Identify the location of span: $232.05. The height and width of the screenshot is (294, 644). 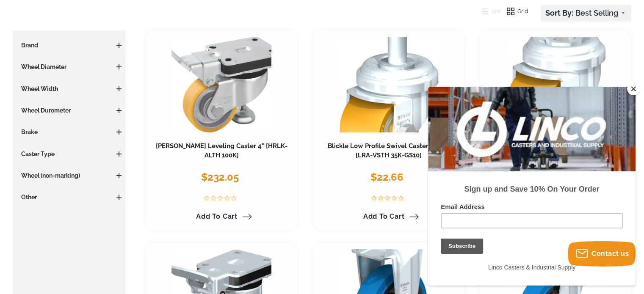
(220, 177).